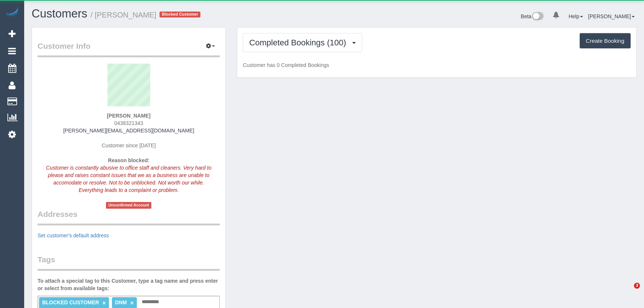  What do you see at coordinates (121, 302) in the screenshot?
I see `span: DNM` at bounding box center [121, 302].